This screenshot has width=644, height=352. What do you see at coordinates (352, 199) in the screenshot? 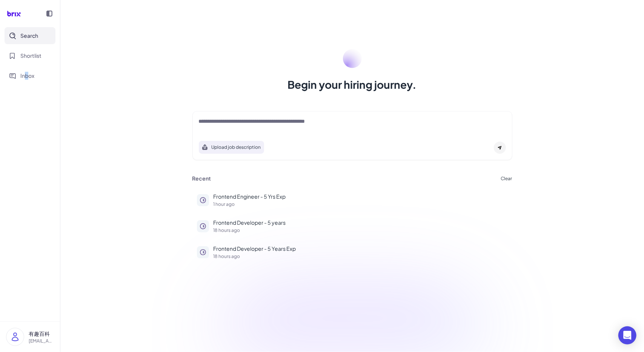
I see `button: Frontend Engineer - 5 Yrs Exp1 hour ago` at bounding box center [352, 199].